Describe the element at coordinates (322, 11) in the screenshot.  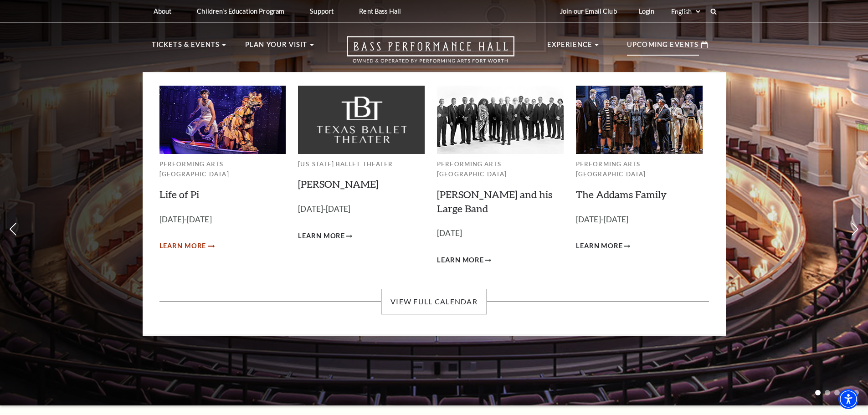
I see `p: Support` at that location.